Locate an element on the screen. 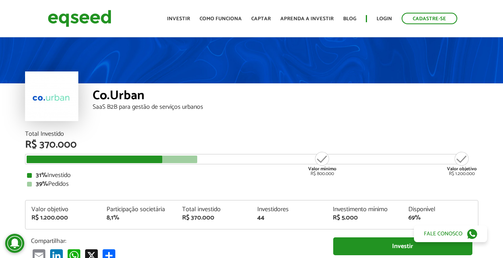 The height and width of the screenshot is (258, 503). a: Fale conosco is located at coordinates (450, 234).